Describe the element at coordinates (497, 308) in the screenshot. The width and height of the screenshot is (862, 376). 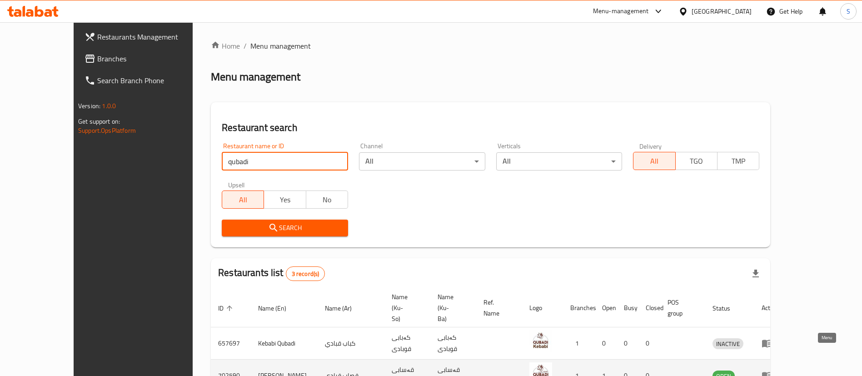
I see `span: Ref. Name` at that location.